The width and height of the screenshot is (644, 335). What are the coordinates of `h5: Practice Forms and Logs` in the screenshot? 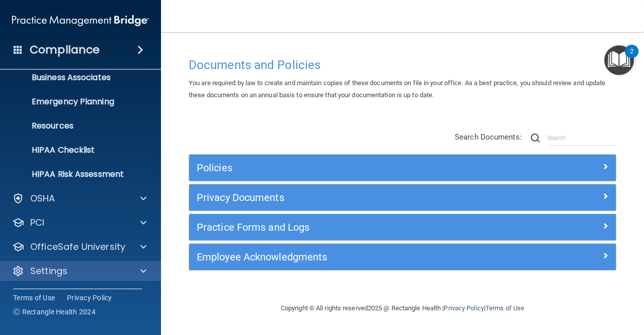 It's located at (349, 227).